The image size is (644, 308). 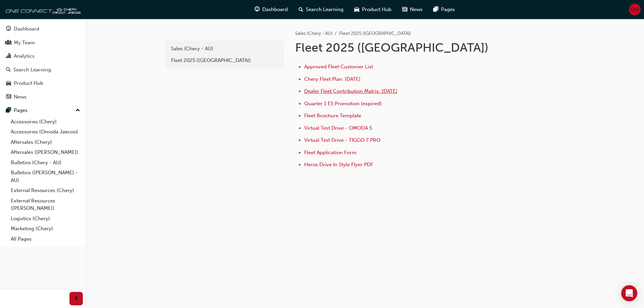 What do you see at coordinates (46, 229) in the screenshot?
I see `a: Marketing (Chery)` at bounding box center [46, 229].